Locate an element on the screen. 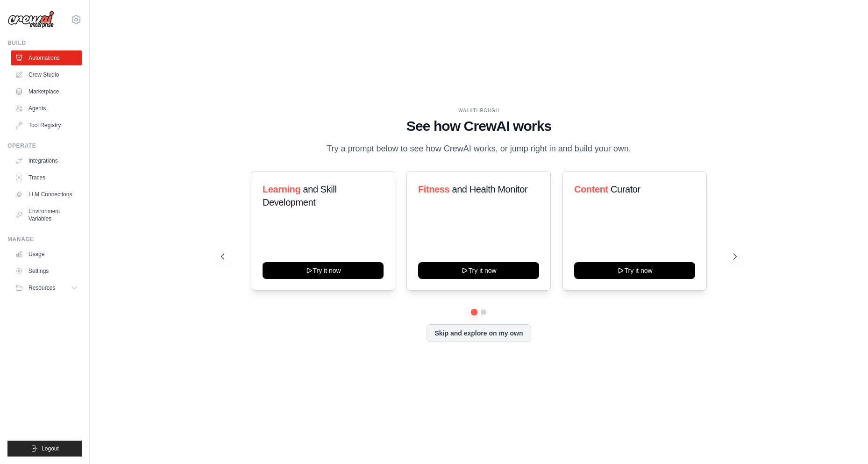 Image resolution: width=868 pixels, height=464 pixels. h1: See how CrewAI works is located at coordinates (478, 127).